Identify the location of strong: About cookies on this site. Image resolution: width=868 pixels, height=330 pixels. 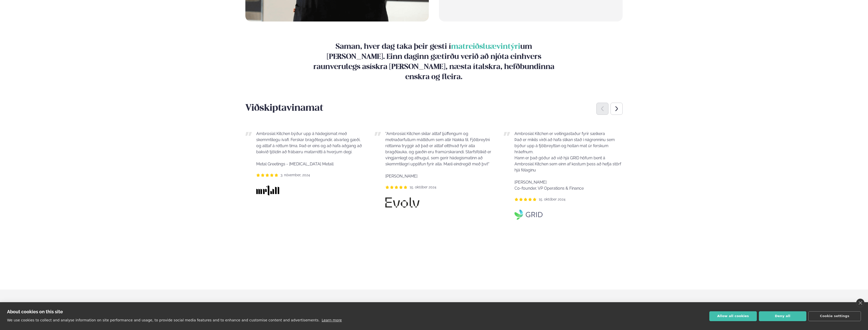
(35, 311).